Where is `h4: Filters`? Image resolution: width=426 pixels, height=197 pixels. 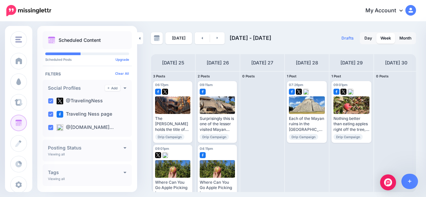 h4: Filters is located at coordinates (87, 74).